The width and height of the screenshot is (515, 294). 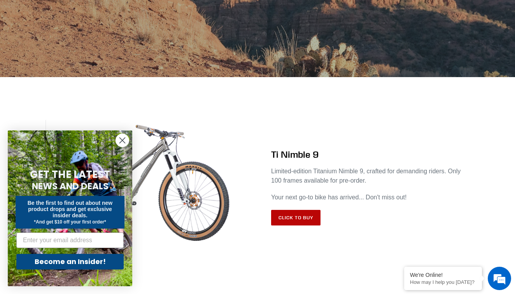 What do you see at coordinates (443, 275) in the screenshot?
I see `div: We're Online!` at bounding box center [443, 275].